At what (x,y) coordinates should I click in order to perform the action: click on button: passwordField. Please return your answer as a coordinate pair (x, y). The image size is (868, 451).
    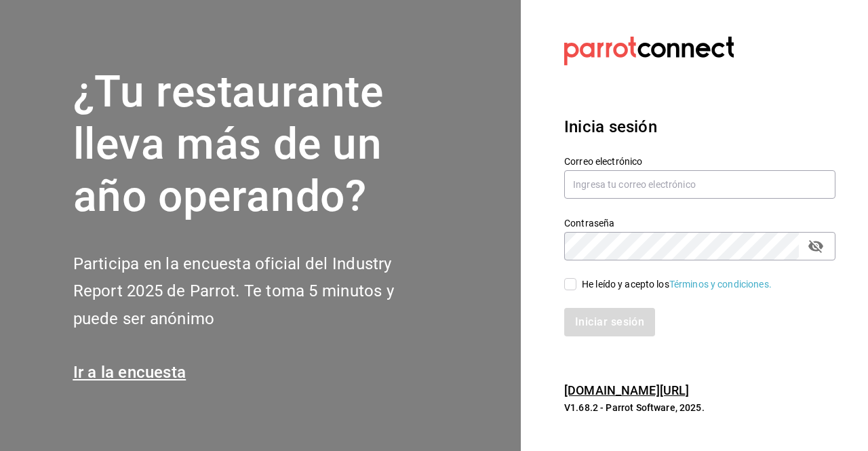
    Looking at the image, I should click on (816, 246).